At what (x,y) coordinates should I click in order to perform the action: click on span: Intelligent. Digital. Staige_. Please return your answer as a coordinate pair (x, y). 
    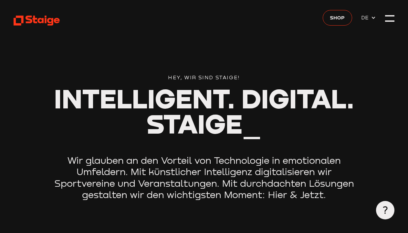
    Looking at the image, I should click on (204, 110).